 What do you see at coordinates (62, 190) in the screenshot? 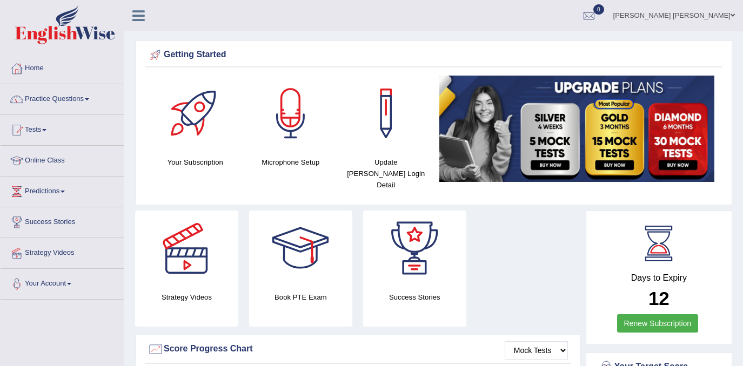
I see `a: Predictions` at bounding box center [62, 190].